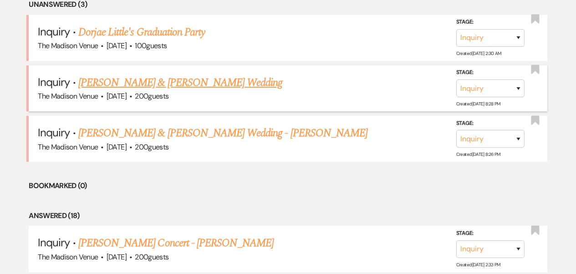 Image resolution: width=576 pixels, height=274 pixels. I want to click on span: 100 guests, so click(151, 46).